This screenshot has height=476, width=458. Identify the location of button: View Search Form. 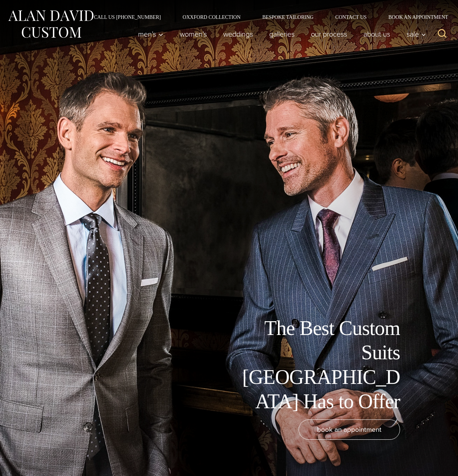
(442, 34).